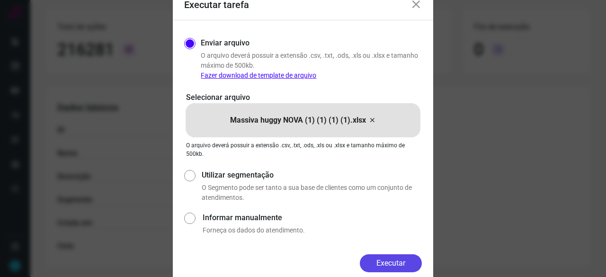  What do you see at coordinates (312, 218) in the screenshot?
I see `label: Informar manualmente` at bounding box center [312, 218].